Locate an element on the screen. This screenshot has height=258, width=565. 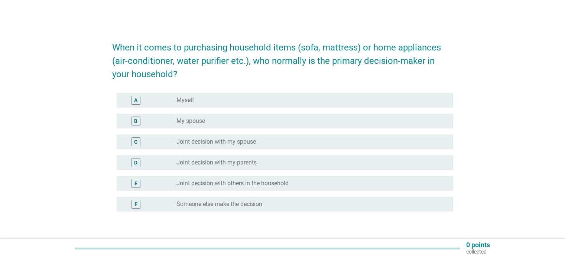
h2: When it comes to purchasing household items (sofa, mattress) or home appliances (air-conditioner,... is located at coordinates (283, 57).